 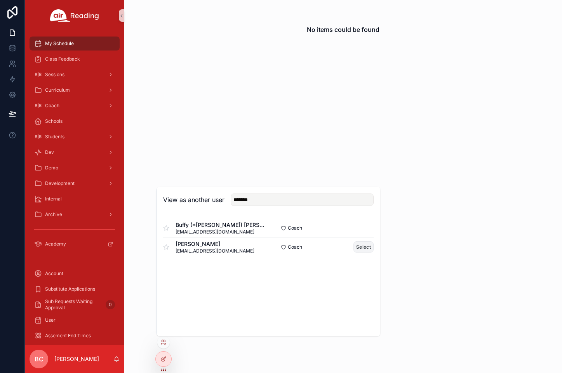 I want to click on span: User, so click(x=50, y=320).